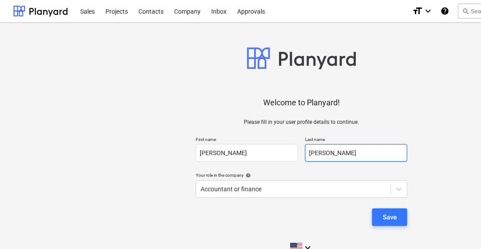 This screenshot has height=249, width=481. What do you see at coordinates (247, 140) in the screenshot?
I see `p: First name` at bounding box center [247, 140].